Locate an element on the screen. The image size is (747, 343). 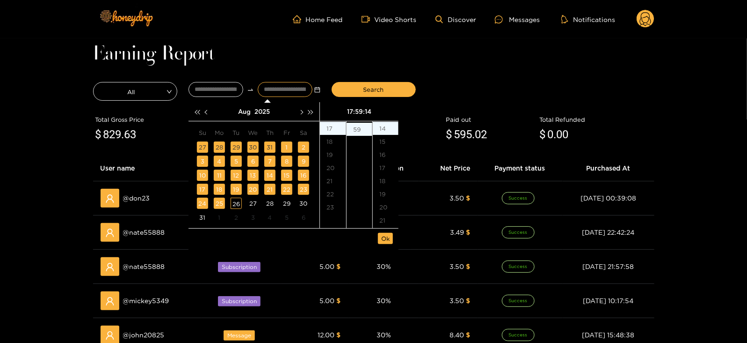
span: @ nate55888 is located at coordinates (144, 266).